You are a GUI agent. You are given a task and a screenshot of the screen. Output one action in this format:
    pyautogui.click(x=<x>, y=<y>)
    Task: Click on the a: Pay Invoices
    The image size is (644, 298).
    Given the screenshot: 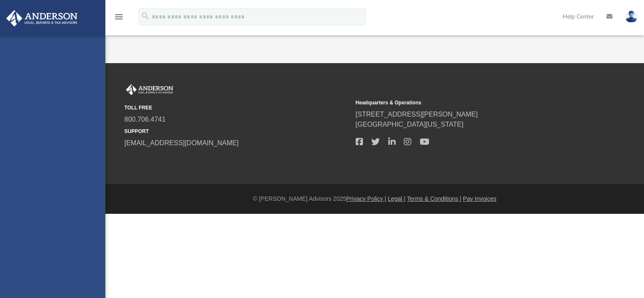 What is the action you would take?
    pyautogui.click(x=479, y=199)
    